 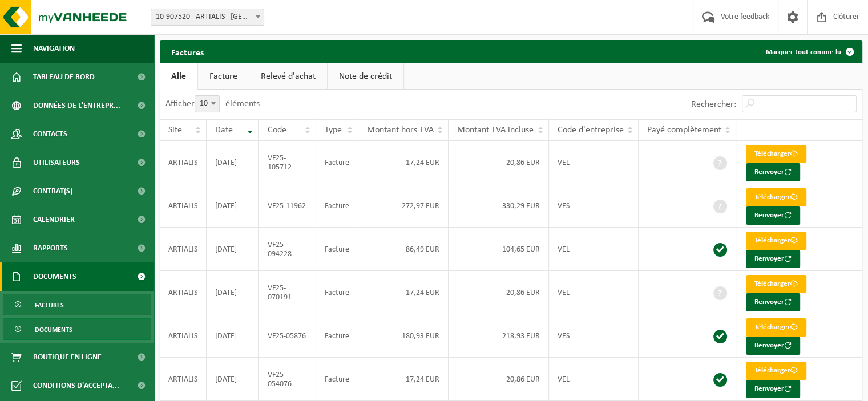 What do you see at coordinates (187, 52) in the screenshot?
I see `h2: Factures` at bounding box center [187, 52].